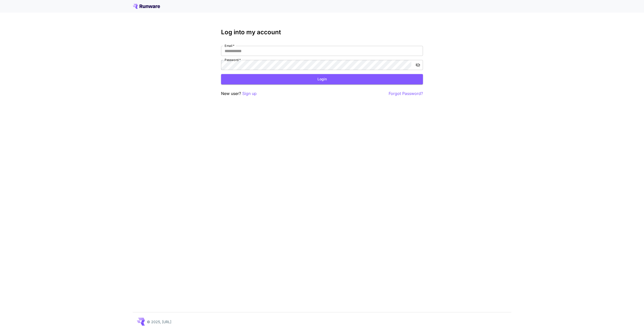 The image size is (644, 331). I want to click on button: Login, so click(322, 79).